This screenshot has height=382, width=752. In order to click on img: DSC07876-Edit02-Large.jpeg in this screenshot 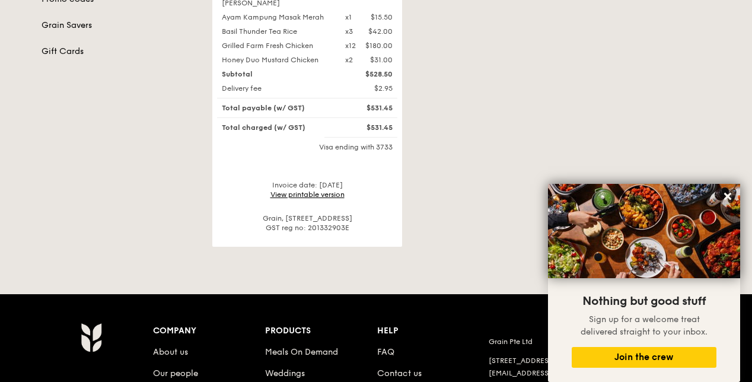, I will do `click(644, 231)`.